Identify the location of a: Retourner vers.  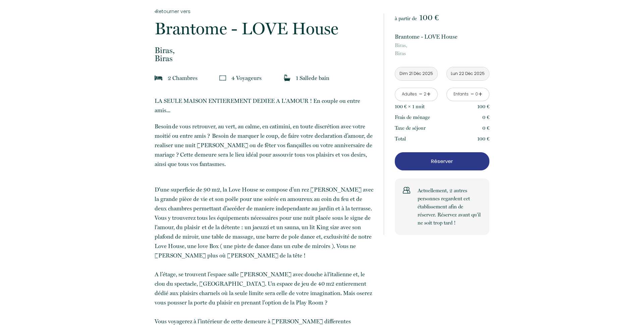
(265, 12).